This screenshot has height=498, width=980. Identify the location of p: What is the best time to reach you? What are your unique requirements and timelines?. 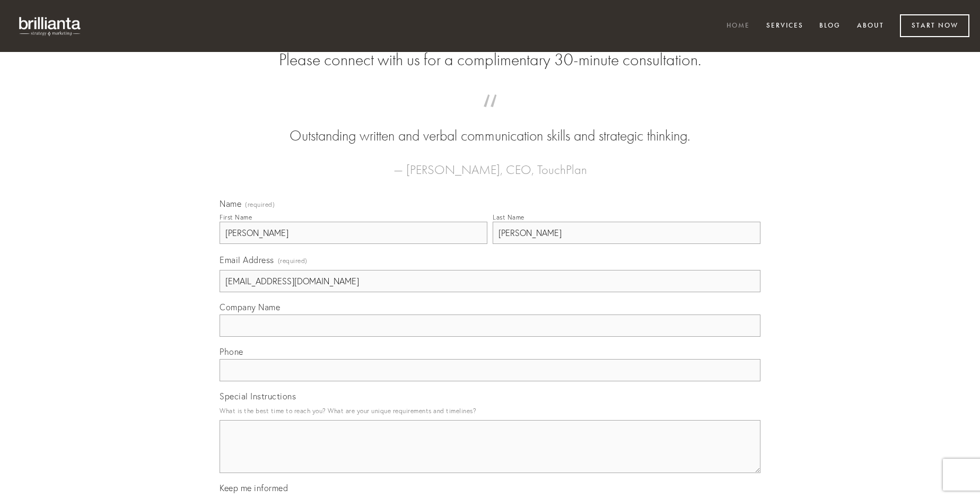
(490, 411).